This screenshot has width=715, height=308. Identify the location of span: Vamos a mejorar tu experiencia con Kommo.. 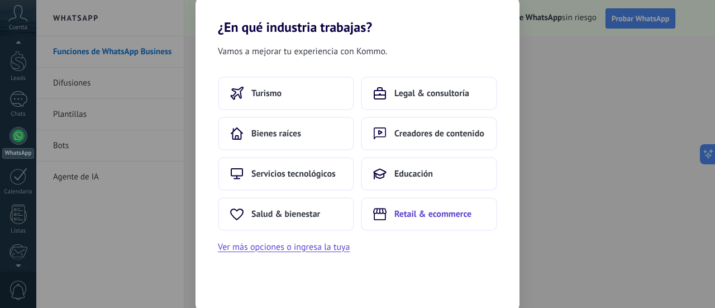
(302, 51).